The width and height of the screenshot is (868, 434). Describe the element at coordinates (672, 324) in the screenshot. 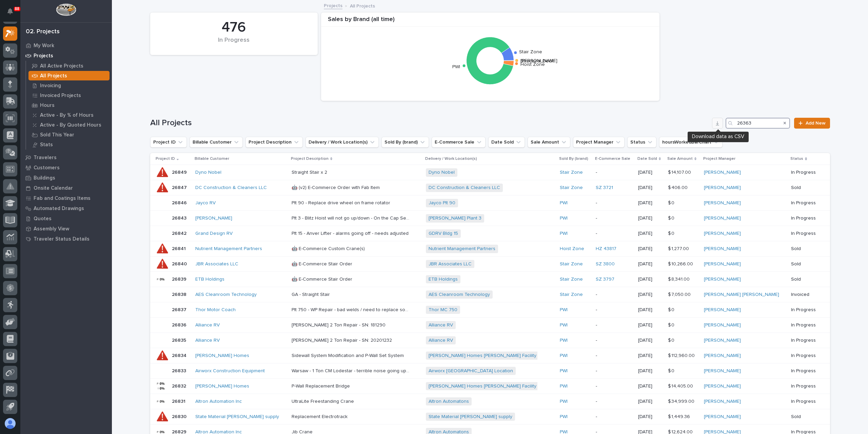

I see `p: $ 0` at that location.